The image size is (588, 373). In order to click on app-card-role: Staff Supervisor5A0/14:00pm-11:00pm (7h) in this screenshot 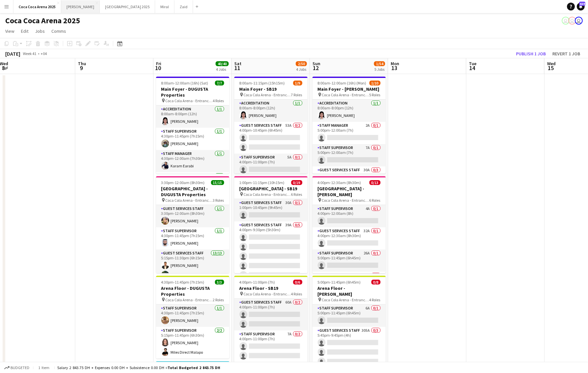, I will do `click(271, 165)`.